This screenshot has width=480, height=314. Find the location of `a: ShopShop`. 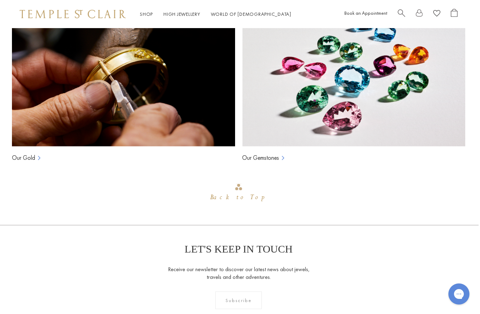

a: ShopShop is located at coordinates (146, 14).